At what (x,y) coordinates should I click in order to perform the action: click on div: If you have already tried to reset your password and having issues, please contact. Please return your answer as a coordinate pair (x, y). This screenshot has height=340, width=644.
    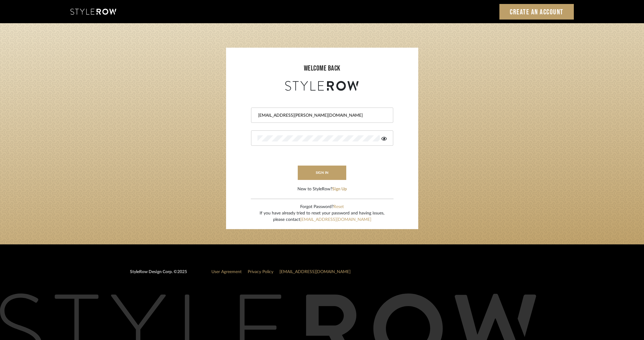
    Looking at the image, I should click on (322, 217).